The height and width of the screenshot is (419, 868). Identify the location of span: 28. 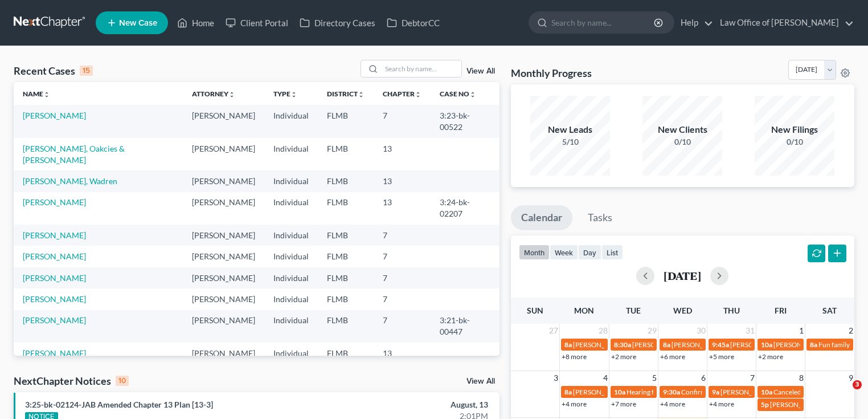
(603, 331).